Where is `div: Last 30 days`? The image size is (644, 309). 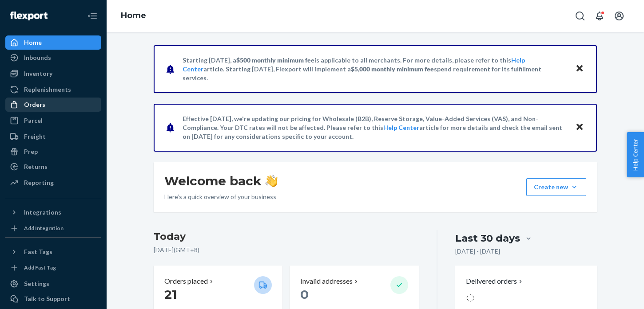 div: Last 30 days is located at coordinates (488, 238).